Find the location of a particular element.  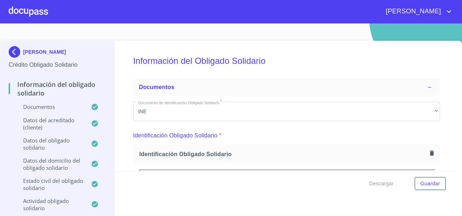

span: Guardar is located at coordinates (431, 184).